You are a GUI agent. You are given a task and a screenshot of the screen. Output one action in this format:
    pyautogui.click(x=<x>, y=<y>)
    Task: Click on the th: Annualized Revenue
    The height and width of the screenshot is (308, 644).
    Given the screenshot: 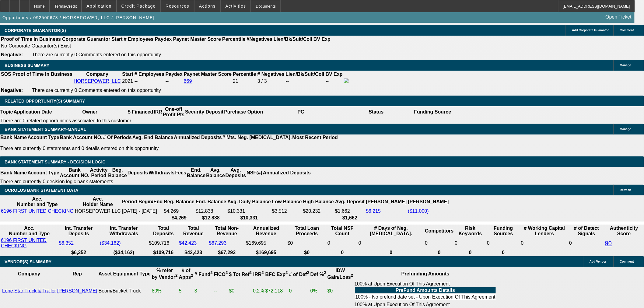 What is the action you would take?
    pyautogui.click(x=266, y=231)
    